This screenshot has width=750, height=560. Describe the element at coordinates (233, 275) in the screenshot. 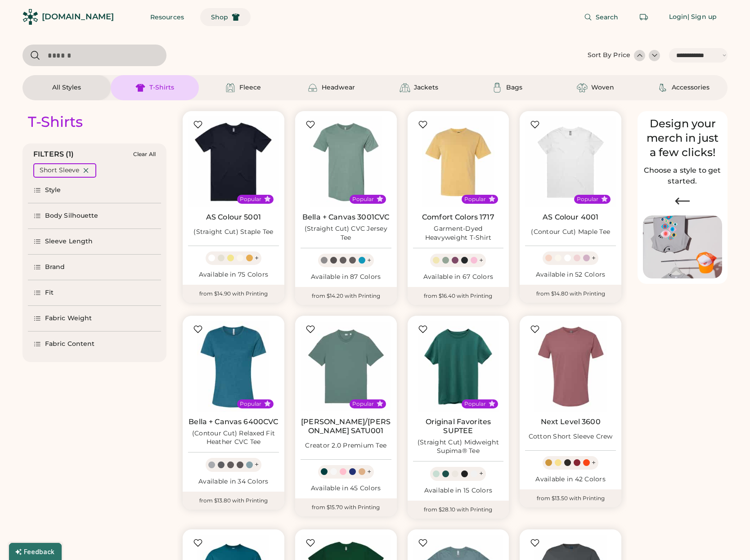

I see `div: Available in 75 Colors` at that location.